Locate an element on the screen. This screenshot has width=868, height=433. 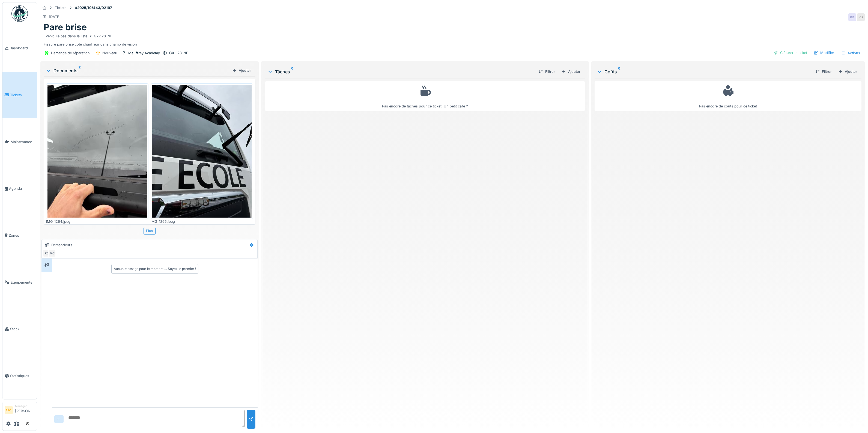
div: Fissure pare brise côté chauffeur dans champ de vision is located at coordinates (452, 40).